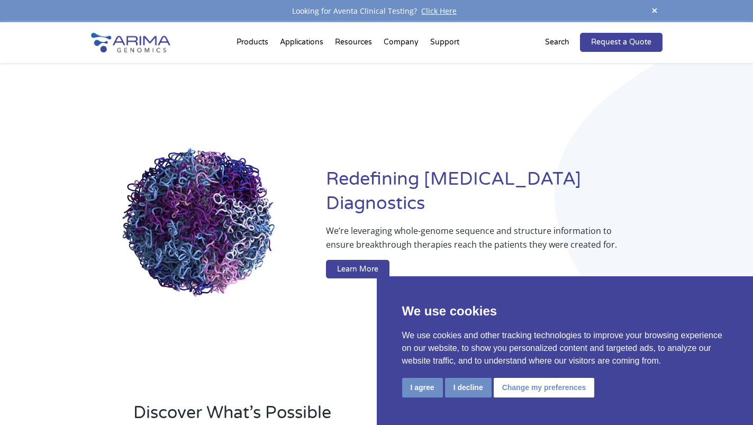 The image size is (753, 425). Describe the element at coordinates (358, 270) in the screenshot. I see `a: Learn More` at that location.